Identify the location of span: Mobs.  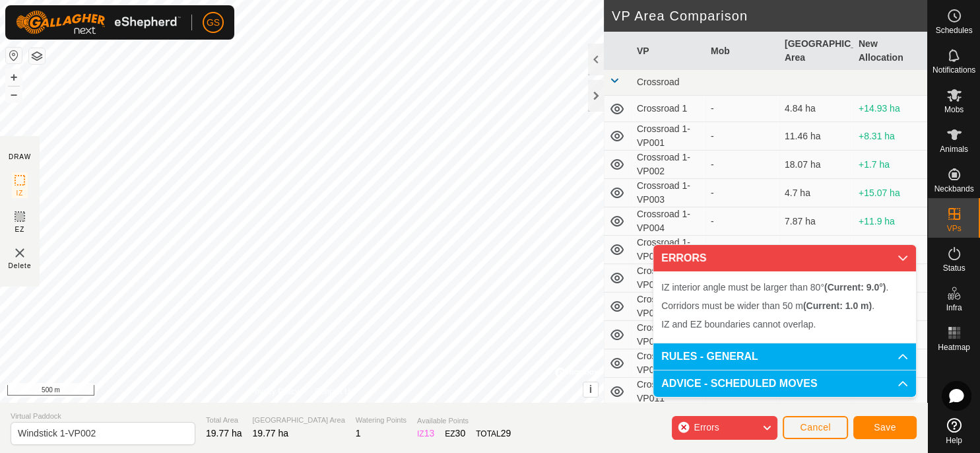
(954, 110).